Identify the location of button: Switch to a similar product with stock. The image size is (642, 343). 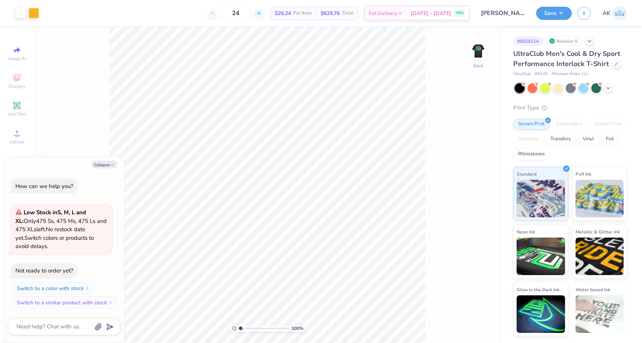
(65, 303).